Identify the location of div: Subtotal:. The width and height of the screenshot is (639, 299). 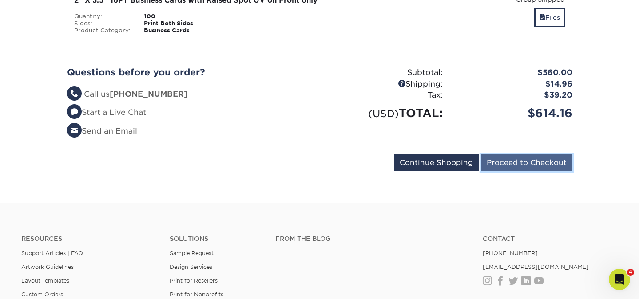
(384, 73).